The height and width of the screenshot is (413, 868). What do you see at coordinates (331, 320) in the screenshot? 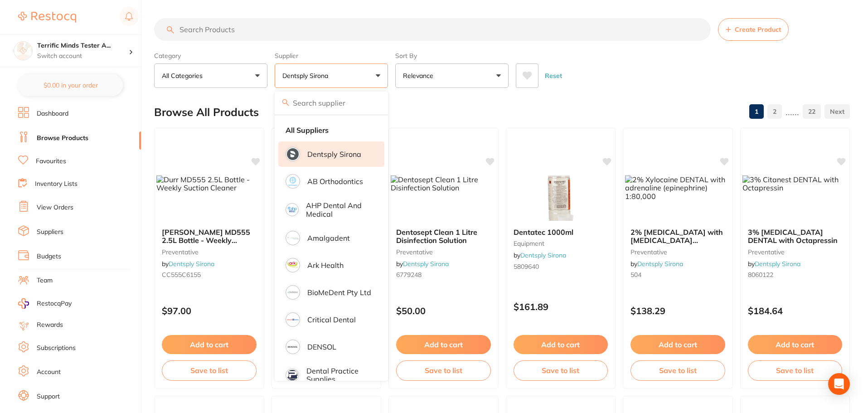
I see `p: Critical Dental` at bounding box center [331, 320].